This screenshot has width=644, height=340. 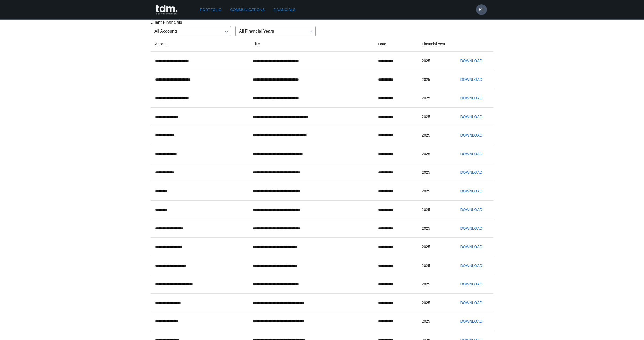 I want to click on th: Financial Year, so click(x=435, y=44).